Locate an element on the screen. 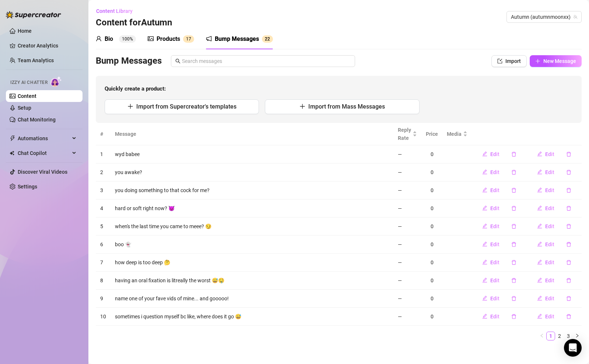 Image resolution: width=589 pixels, height=364 pixels. a: Settings is located at coordinates (28, 186).